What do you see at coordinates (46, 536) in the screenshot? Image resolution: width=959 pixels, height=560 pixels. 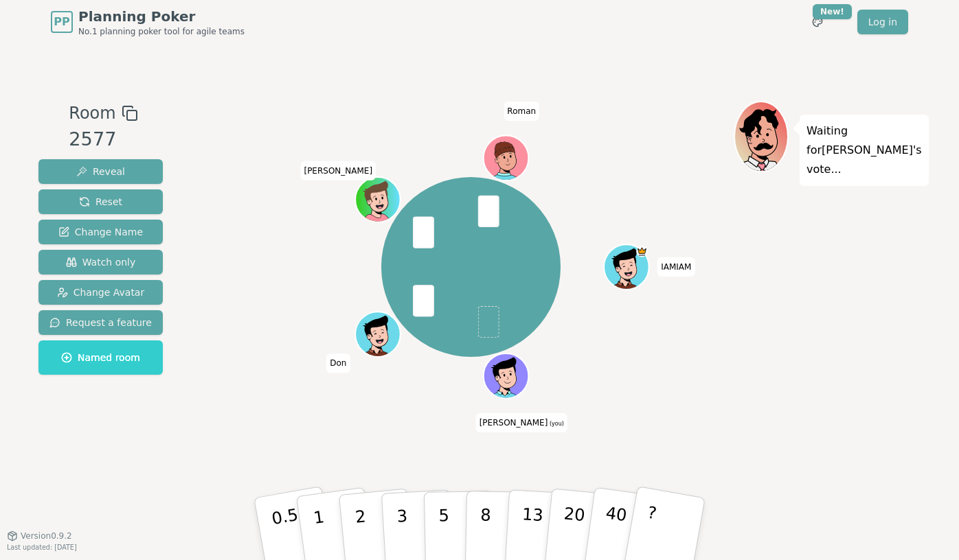 I see `span: Version 0.9.2` at bounding box center [46, 536].